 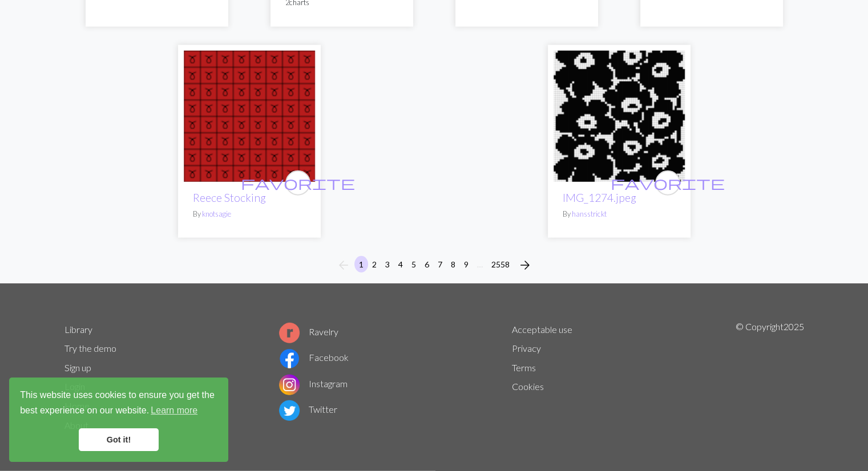 What do you see at coordinates (119, 420) in the screenshot?
I see `div: cookieconsent` at bounding box center [119, 420].